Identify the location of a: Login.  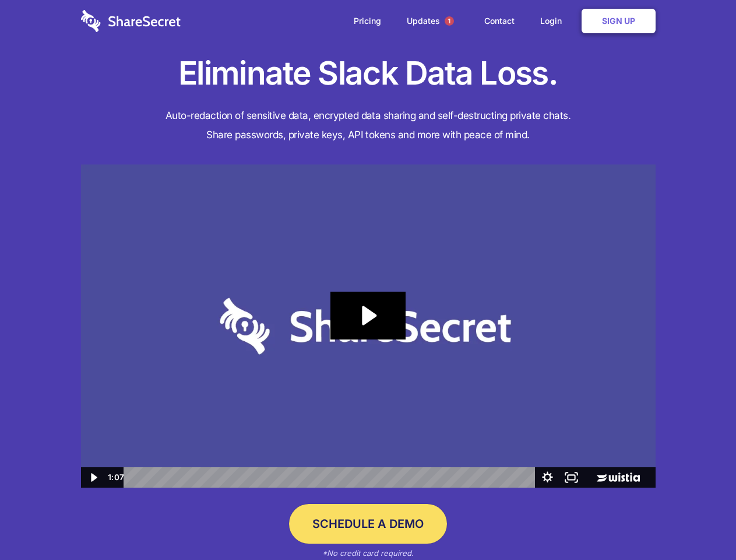
(553, 21).